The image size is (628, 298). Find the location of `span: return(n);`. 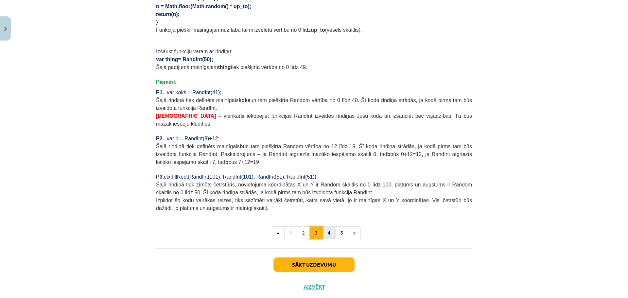

span: return(n); is located at coordinates (168, 14).